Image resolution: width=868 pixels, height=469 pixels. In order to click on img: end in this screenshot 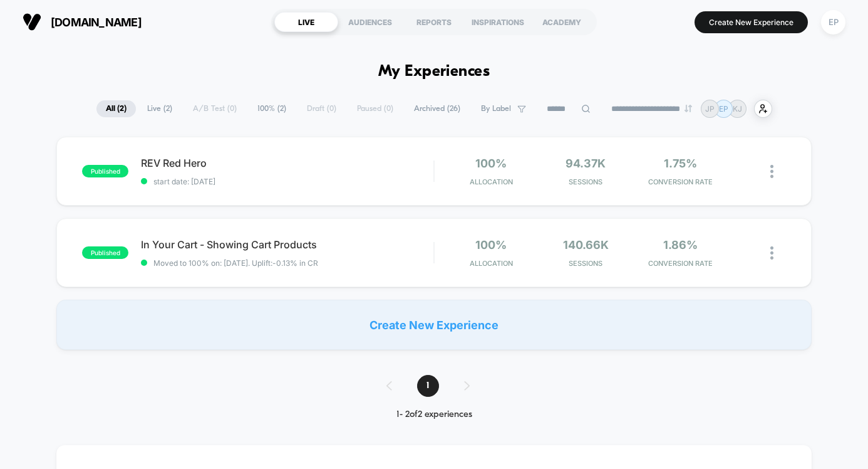, I will do `click(688, 108)`.